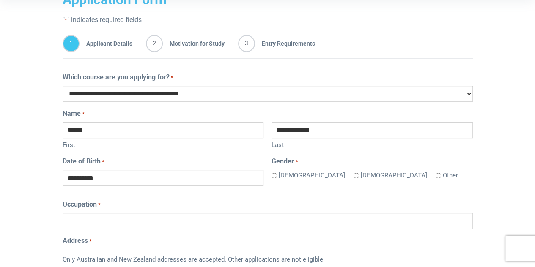 Image resolution: width=535 pixels, height=267 pixels. What do you see at coordinates (118, 77) in the screenshot?
I see `label: Which course are you applying for?` at bounding box center [118, 77].